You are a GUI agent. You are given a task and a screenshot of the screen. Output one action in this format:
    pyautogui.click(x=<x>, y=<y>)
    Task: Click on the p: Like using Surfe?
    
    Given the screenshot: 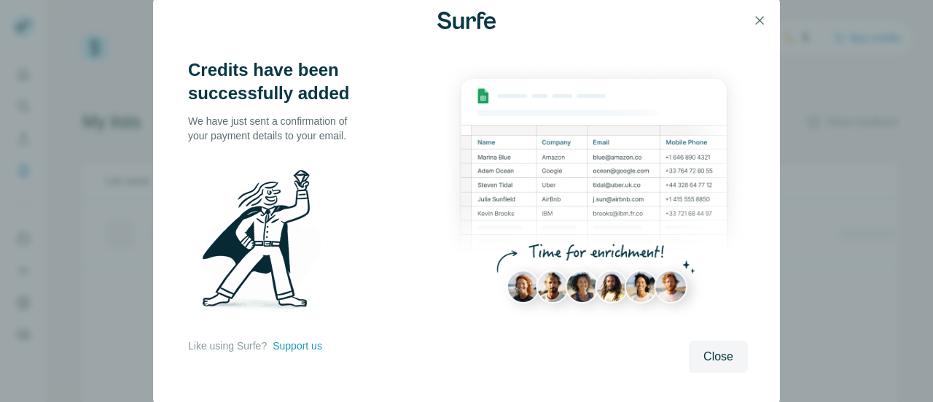 What is the action you would take?
    pyautogui.click(x=227, y=346)
    